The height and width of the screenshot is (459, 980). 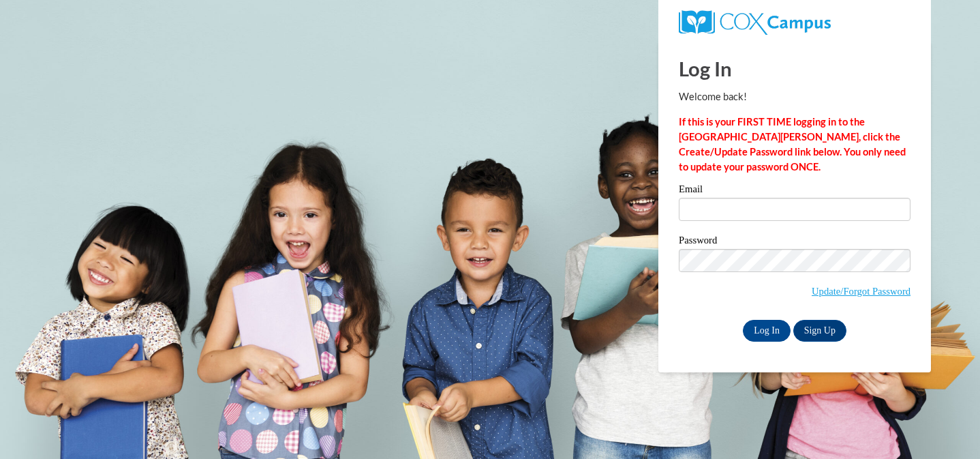 What do you see at coordinates (795, 242) in the screenshot?
I see `label: Password` at bounding box center [795, 242].